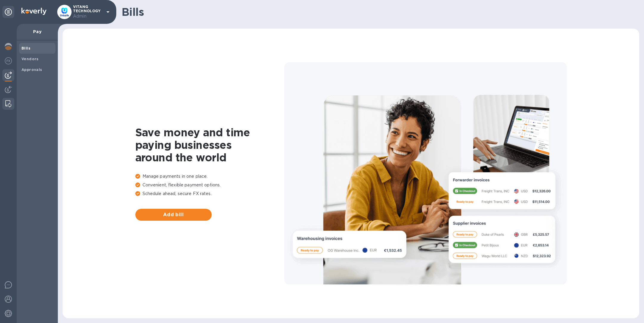 The height and width of the screenshot is (323, 644). What do you see at coordinates (30, 59) in the screenshot?
I see `b: Vendors` at bounding box center [30, 59].